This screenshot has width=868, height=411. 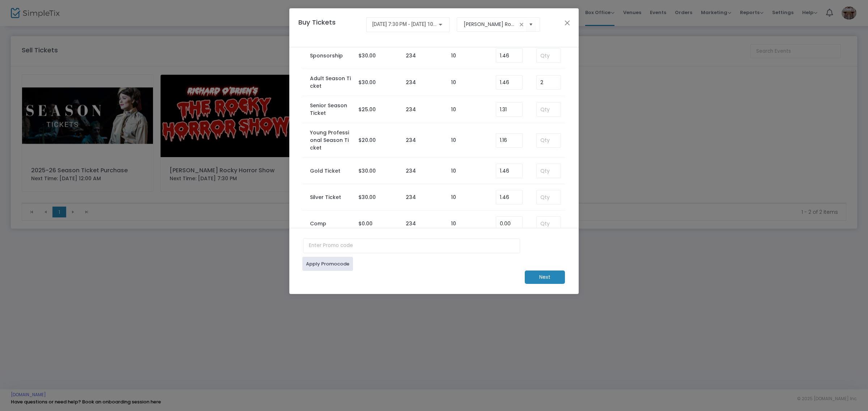 I want to click on span: clear, so click(x=522, y=24).